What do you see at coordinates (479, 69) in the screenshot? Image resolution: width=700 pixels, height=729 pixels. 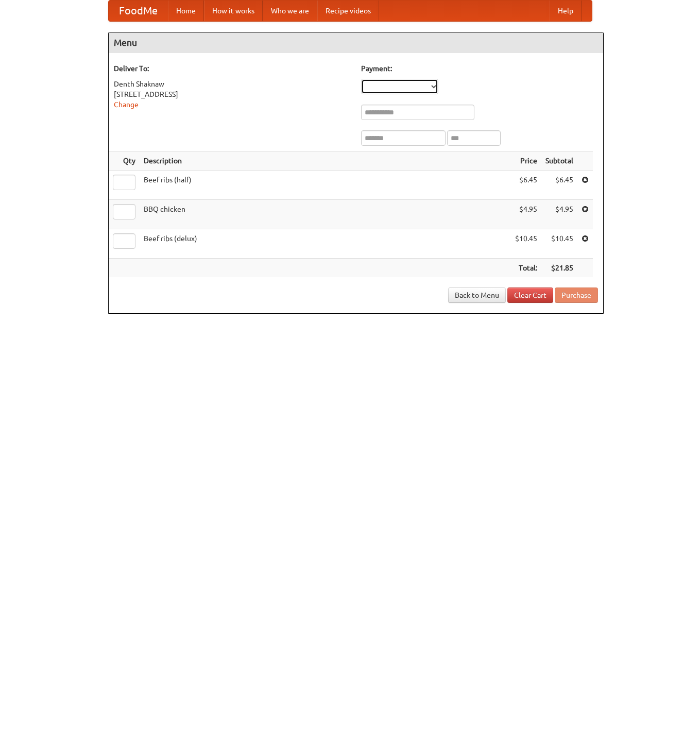 I see `h5: Payment:` at bounding box center [479, 69].